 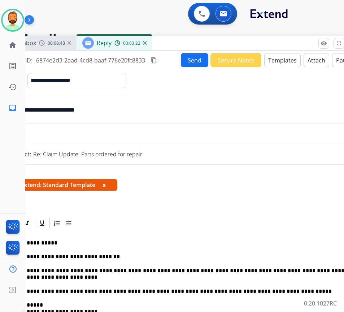 What do you see at coordinates (13, 108) in the screenshot?
I see `mat-icon: inbox` at bounding box center [13, 108].